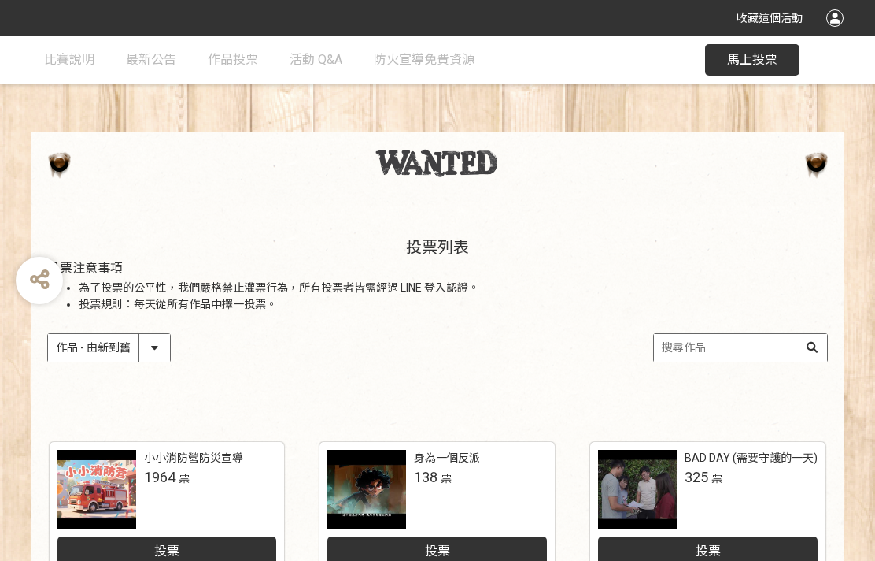  Describe the element at coordinates (194, 457) in the screenshot. I see `div: 小小消防營防災宣導` at that location.